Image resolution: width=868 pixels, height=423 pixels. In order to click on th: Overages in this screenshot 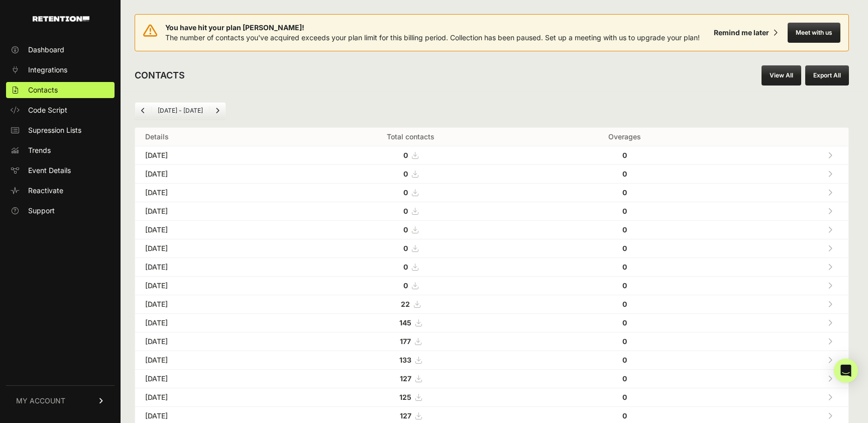, I will do `click(624, 136)`.